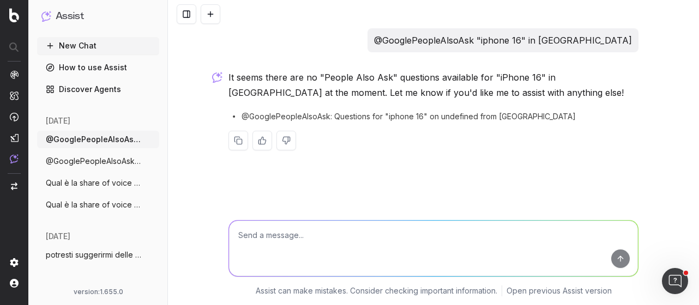  What do you see at coordinates (98, 89) in the screenshot?
I see `a: Discover Agents` at bounding box center [98, 89].